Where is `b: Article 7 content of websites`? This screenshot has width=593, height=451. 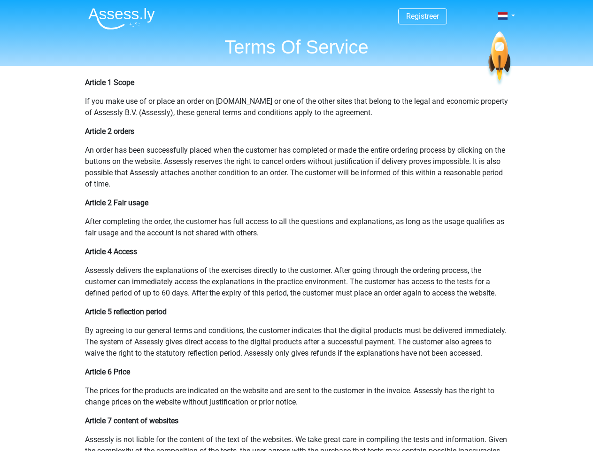 b: Article 7 content of websites is located at coordinates (132, 420).